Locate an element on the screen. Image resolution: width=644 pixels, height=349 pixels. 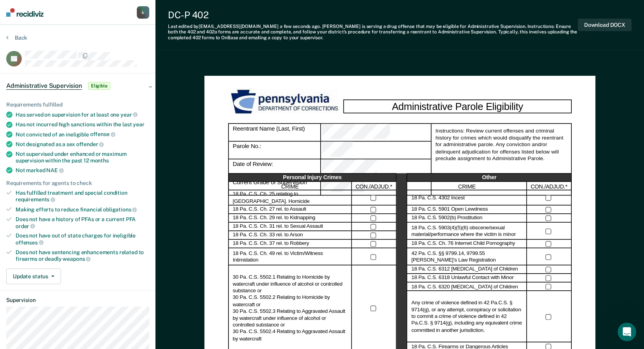
label: 18 Pa. C.S. Ch. 27 rel. to Assault is located at coordinates (270, 210).